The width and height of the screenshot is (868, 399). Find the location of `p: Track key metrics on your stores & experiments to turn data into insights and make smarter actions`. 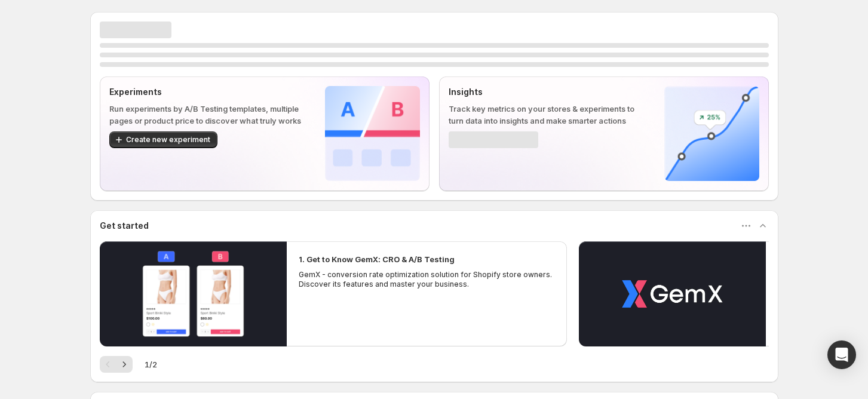

p: Track key metrics on your stores & experiments to turn data into insights and make smarter actions is located at coordinates (546, 115).